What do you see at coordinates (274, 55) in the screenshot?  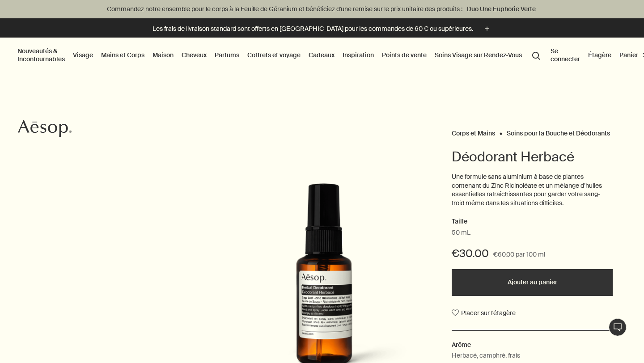 I see `a: Coffrets et voyage` at bounding box center [274, 55].